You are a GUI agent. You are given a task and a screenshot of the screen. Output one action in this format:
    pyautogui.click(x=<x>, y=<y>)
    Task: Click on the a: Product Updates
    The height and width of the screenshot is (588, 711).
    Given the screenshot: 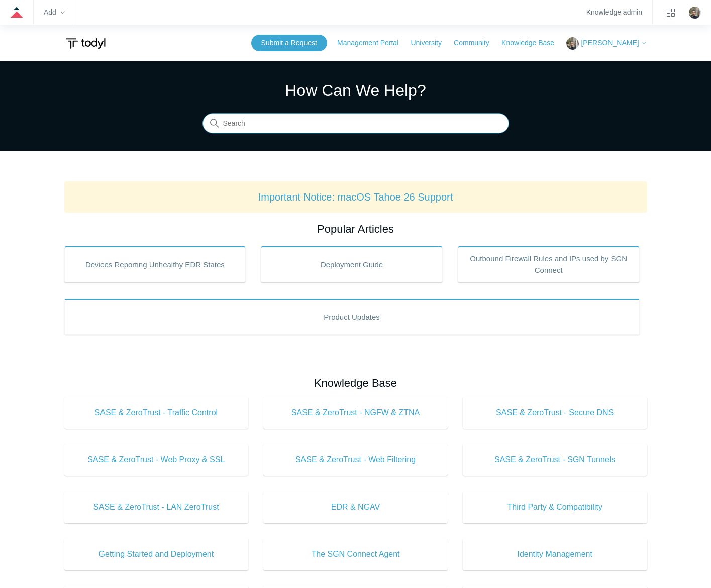 What is the action you would take?
    pyautogui.click(x=351, y=317)
    